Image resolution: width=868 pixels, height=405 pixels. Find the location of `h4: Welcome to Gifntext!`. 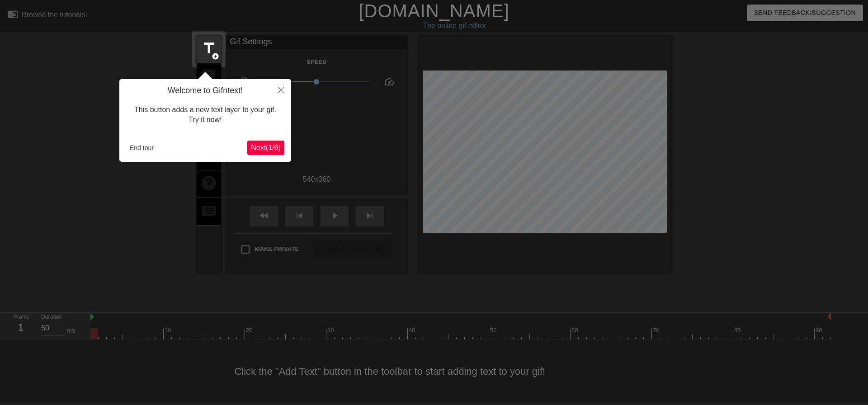

h4: Welcome to Gifntext! is located at coordinates (205, 91).